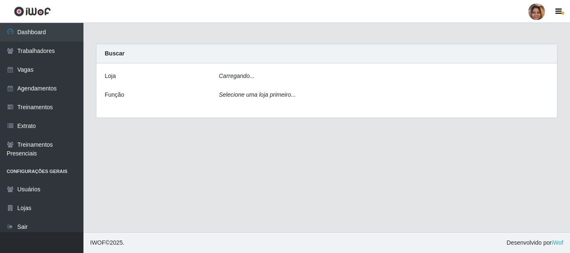  What do you see at coordinates (535, 243) in the screenshot?
I see `span: Desenvolvido por` at bounding box center [535, 243].